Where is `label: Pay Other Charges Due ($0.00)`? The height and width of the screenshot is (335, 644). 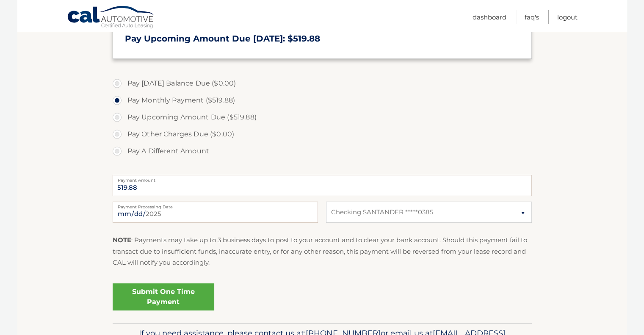 label: Pay Other Charges Due ($0.00) is located at coordinates (322, 134).